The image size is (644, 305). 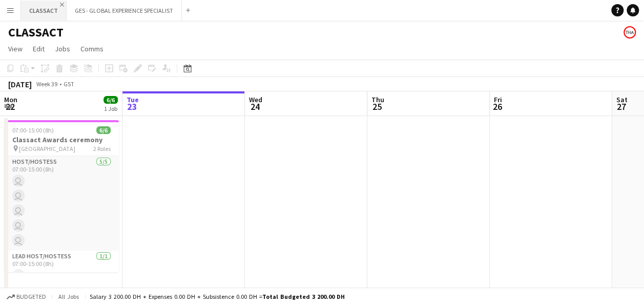 What do you see at coordinates (26, 296) in the screenshot?
I see `button: Budgeted` at bounding box center [26, 296].